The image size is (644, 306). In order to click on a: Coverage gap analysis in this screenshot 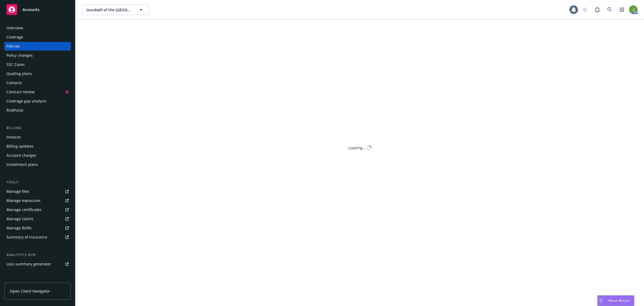, I will do `click(38, 101)`.